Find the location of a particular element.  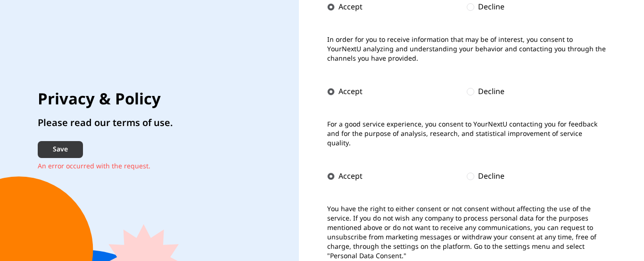

span: You have the right to either consent or not consent without affecting the use of the service. If ... is located at coordinates (466, 233).